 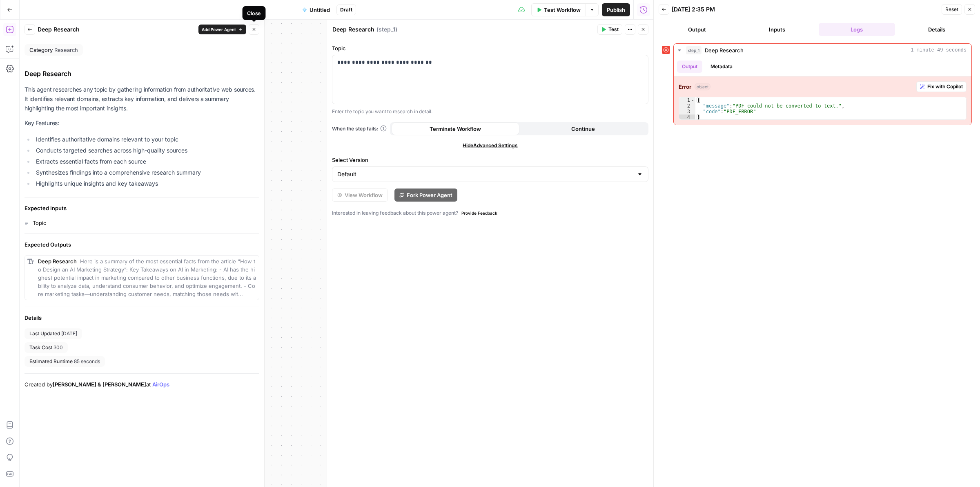 I want to click on p: Enter the topic you want to research in detail., so click(x=490, y=112).